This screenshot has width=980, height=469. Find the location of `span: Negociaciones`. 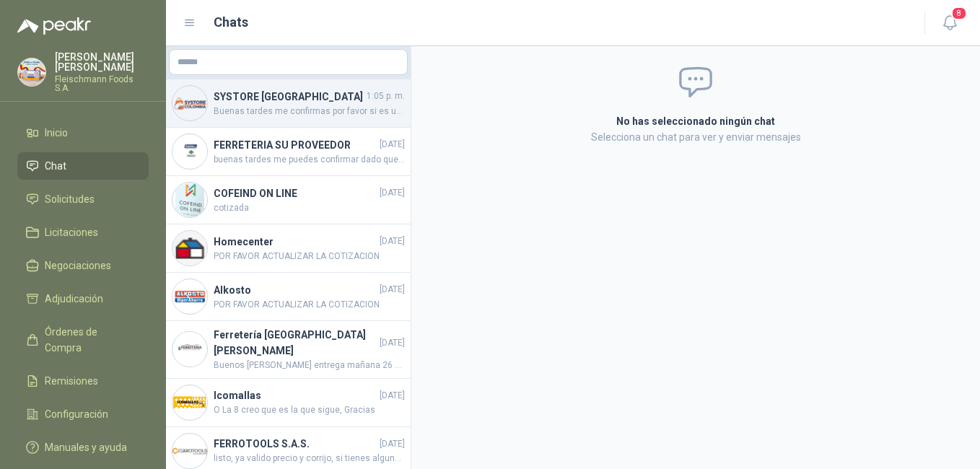

span: Negociaciones is located at coordinates (78, 265).